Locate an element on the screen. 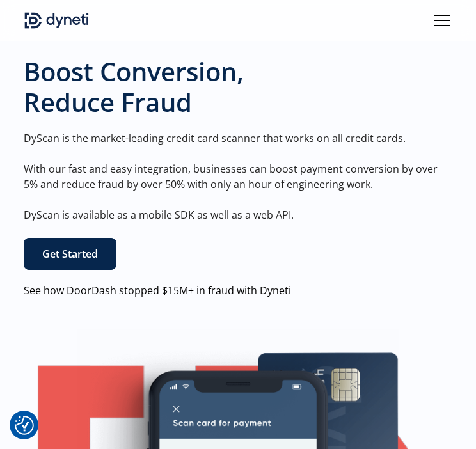  button: Consent Preferences is located at coordinates (24, 425).